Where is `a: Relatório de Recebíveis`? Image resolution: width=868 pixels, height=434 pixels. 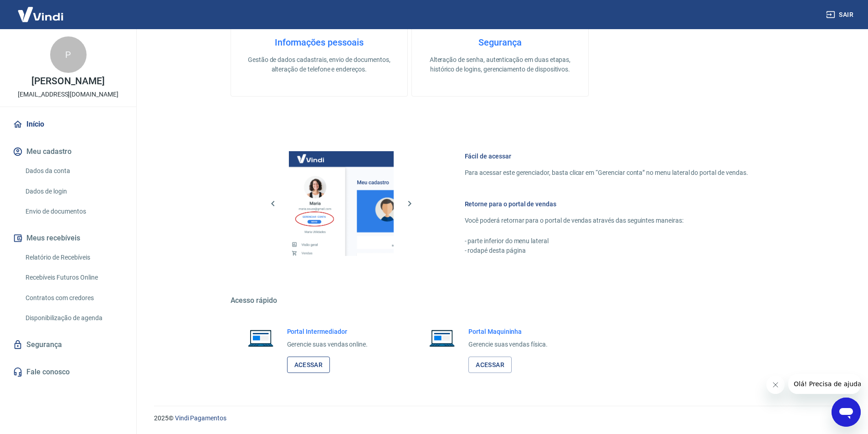
a: Relatório de Recebíveis is located at coordinates (73, 257).